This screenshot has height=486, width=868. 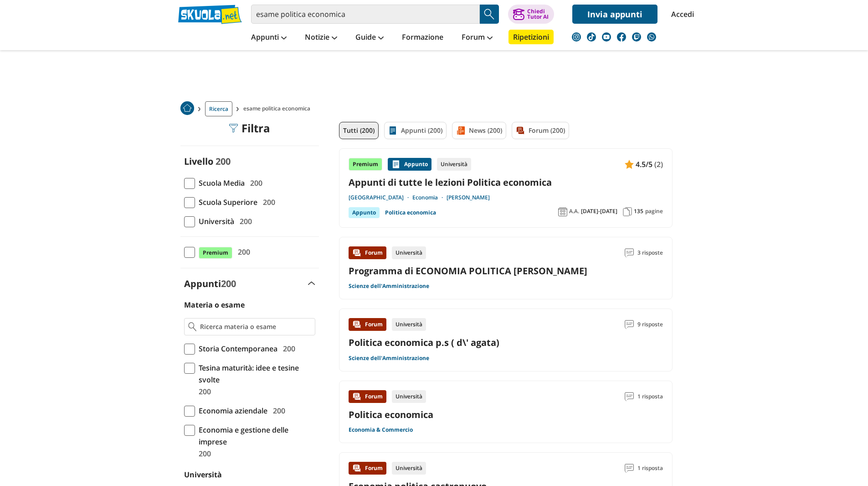 What do you see at coordinates (429, 197) in the screenshot?
I see `a: Economia` at bounding box center [429, 197].